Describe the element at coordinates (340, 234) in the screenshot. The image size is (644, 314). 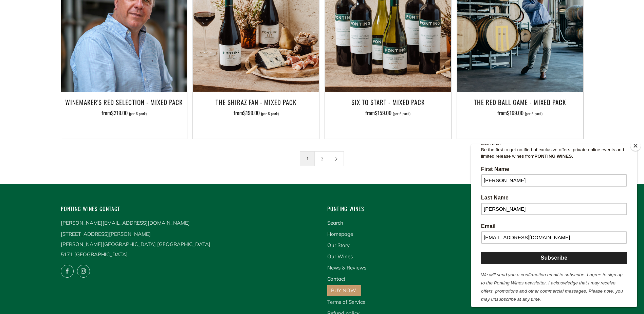
I see `a: Homepage` at that location.